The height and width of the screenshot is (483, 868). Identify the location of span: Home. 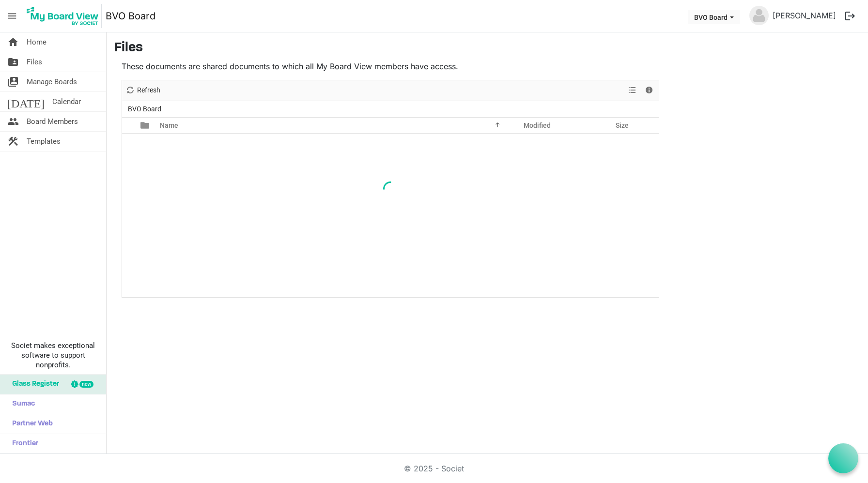
(36, 42).